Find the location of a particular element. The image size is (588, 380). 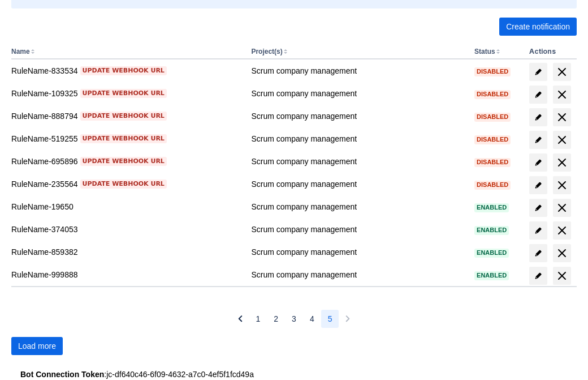

div: RuleName-859382 is located at coordinates (127, 252).